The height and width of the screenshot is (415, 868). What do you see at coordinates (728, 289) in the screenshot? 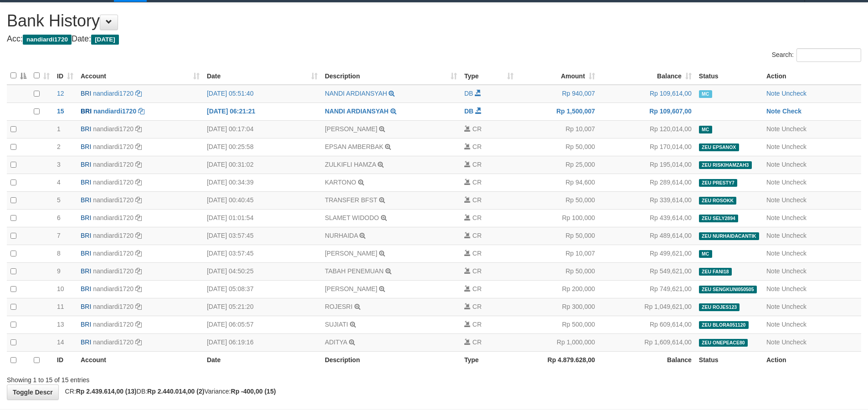
I see `span: ZEU SENGKUNI050505` at bounding box center [728, 289].